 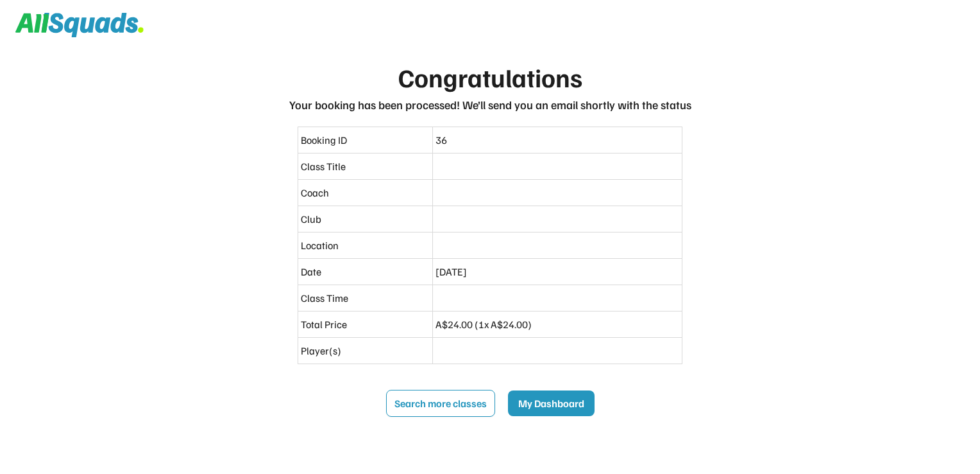 I want to click on button: My Dashboard, so click(x=551, y=403).